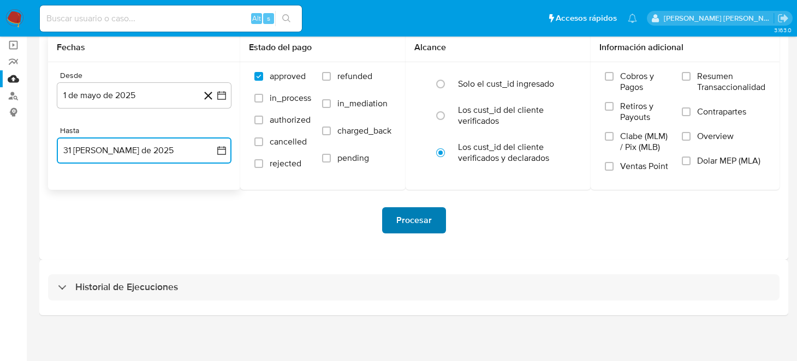 The width and height of the screenshot is (797, 361). I want to click on a: Notificaciones, so click(632, 18).